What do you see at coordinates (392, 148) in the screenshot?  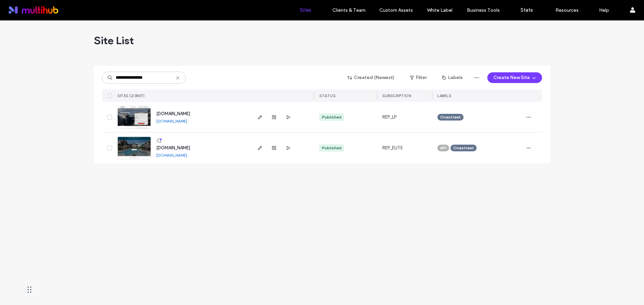 I see `span: REP_ELITE` at bounding box center [392, 148].